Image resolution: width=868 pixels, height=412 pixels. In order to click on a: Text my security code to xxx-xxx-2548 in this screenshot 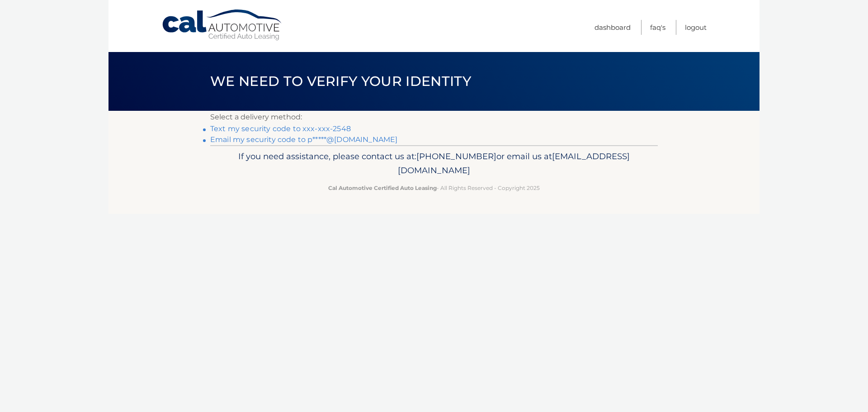, I will do `click(280, 129)`.